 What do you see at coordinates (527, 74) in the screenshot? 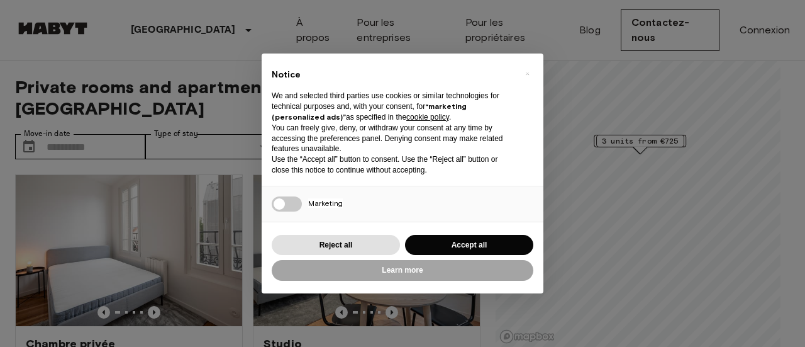
I see `button: Close this notice` at bounding box center [527, 74].